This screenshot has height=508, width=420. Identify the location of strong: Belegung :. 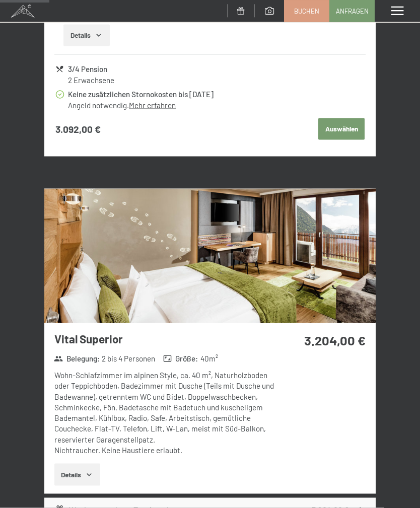
(77, 359).